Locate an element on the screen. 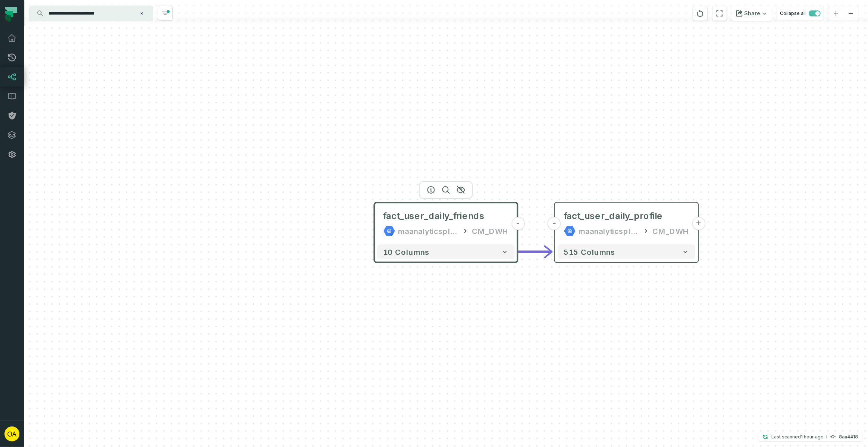  button: Share is located at coordinates (752, 13).